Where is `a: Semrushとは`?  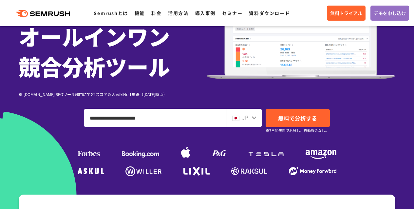 a: Semrushとは is located at coordinates (111, 13).